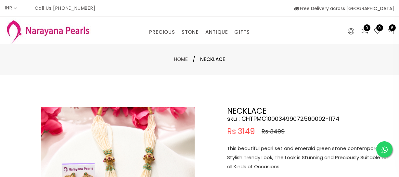 The height and width of the screenshot is (177, 399). I want to click on a: PRECIOUS, so click(162, 32).